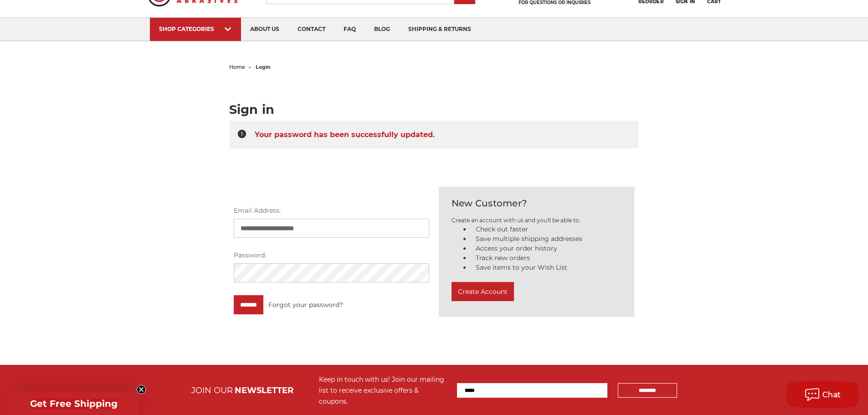 The width and height of the screenshot is (868, 415). Describe the element at coordinates (331, 211) in the screenshot. I see `label: Email Address:` at that location.